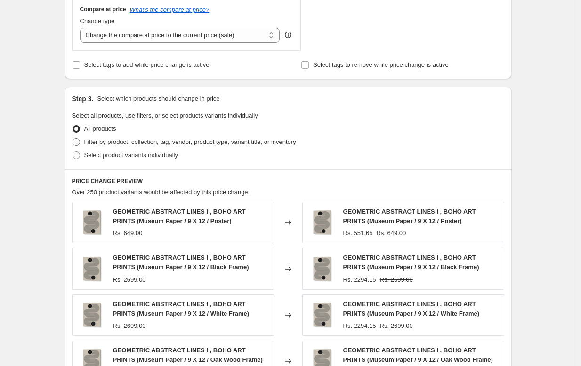 This screenshot has height=366, width=581. What do you see at coordinates (161, 192) in the screenshot?
I see `span: Over 250 product variants would be affected by this price change:` at bounding box center [161, 192].